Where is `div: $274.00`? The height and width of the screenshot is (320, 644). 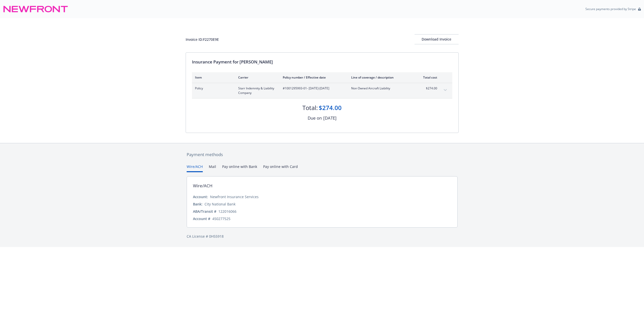 div: $274.00 is located at coordinates (330, 108).